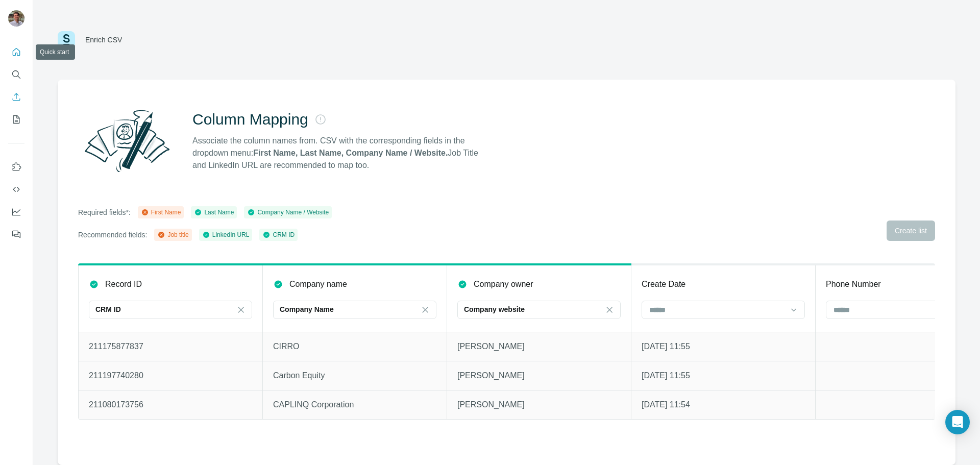 This screenshot has width=980, height=465. Describe the element at coordinates (307, 309) in the screenshot. I see `p: Company Name` at that location.